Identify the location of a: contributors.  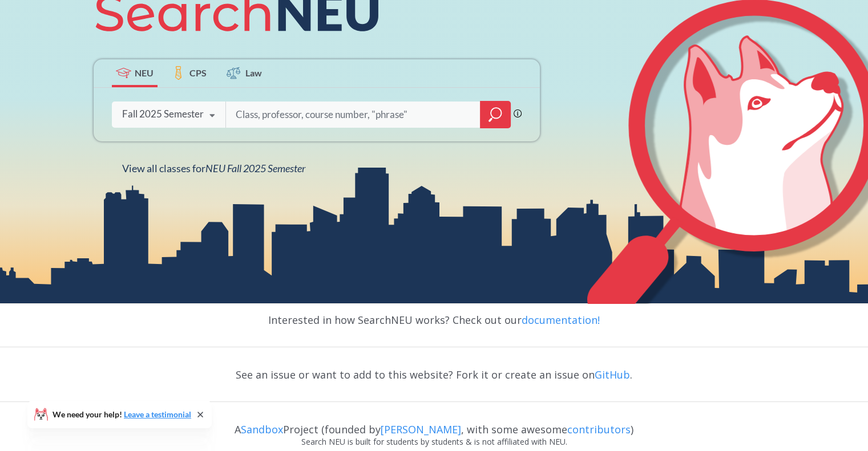
(599, 429).